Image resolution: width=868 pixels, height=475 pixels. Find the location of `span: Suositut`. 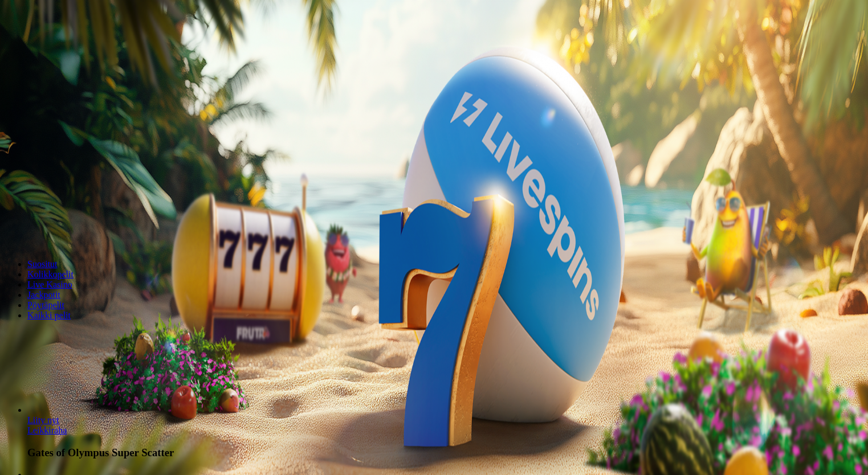

span: Suositut is located at coordinates (42, 264).